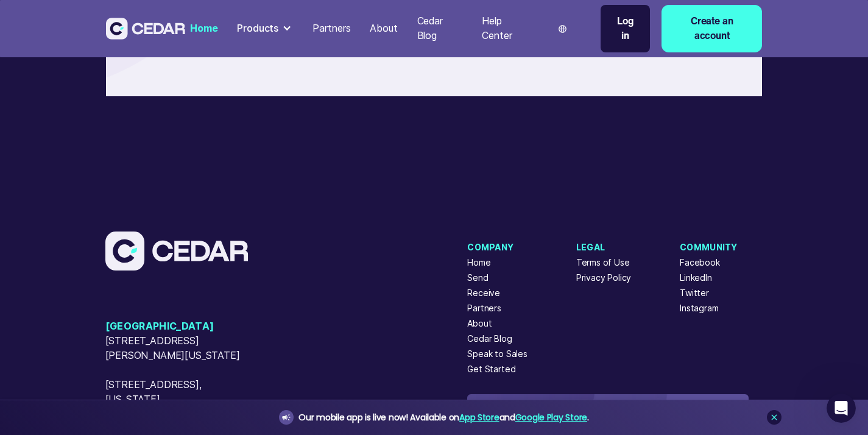 The height and width of the screenshot is (435, 868). I want to click on div: Our mobile app is live now! Available on and ., so click(444, 418).